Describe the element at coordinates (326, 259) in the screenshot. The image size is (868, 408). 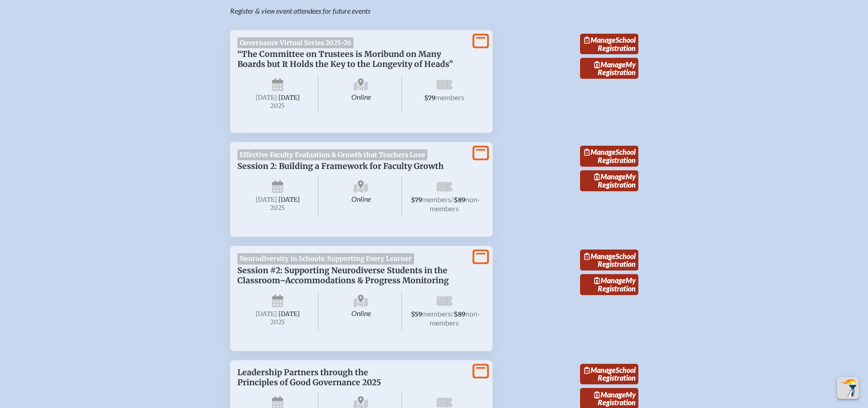
I see `span: Neurodiversity in Schools: Supporting Every Learner` at that location.